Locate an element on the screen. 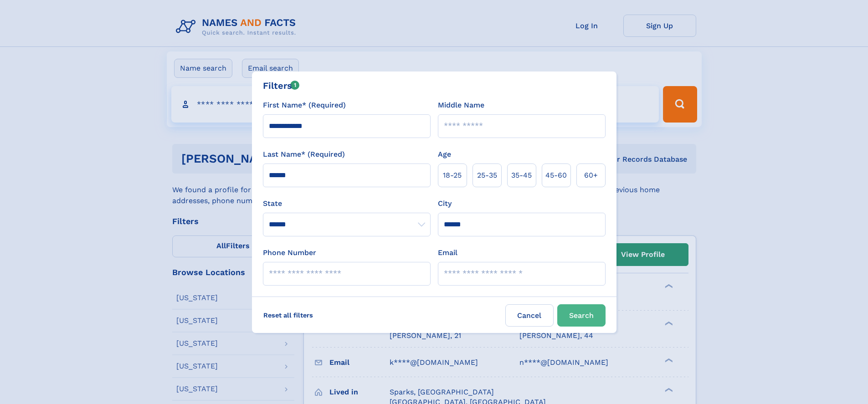  label: Reset all filters is located at coordinates (288, 315).